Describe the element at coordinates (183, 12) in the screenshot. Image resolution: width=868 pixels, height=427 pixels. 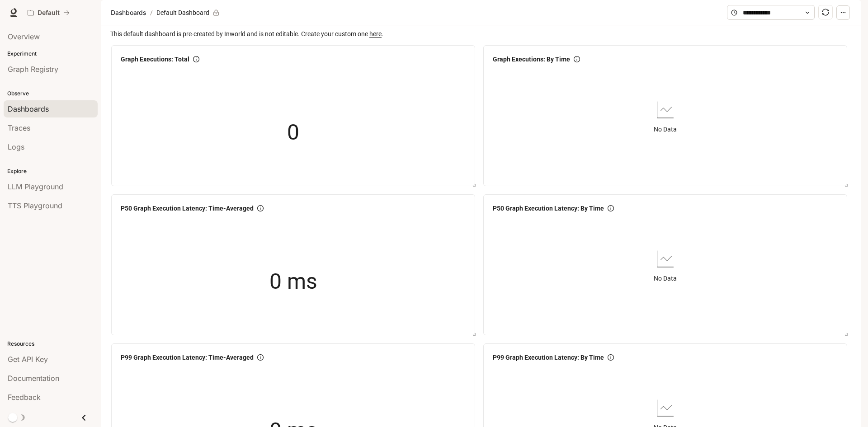
I see `article: Default Dashboard` at that location.